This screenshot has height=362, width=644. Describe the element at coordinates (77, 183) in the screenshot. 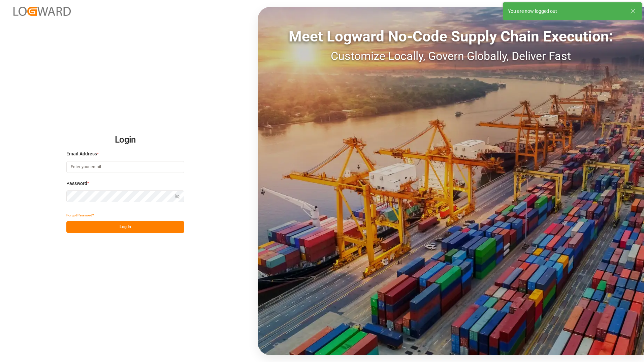

I see `span: Password` at that location.